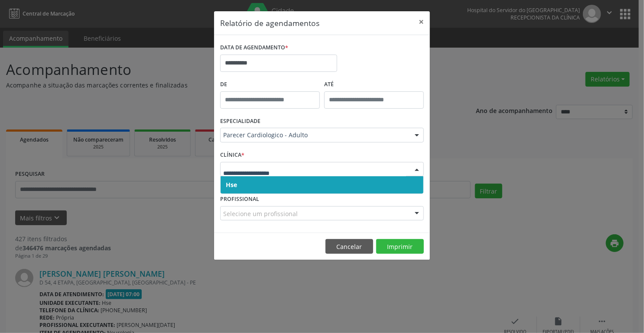 This screenshot has width=644, height=333. Describe the element at coordinates (270, 23) in the screenshot. I see `h5: Relatório de agendamentos` at that location.